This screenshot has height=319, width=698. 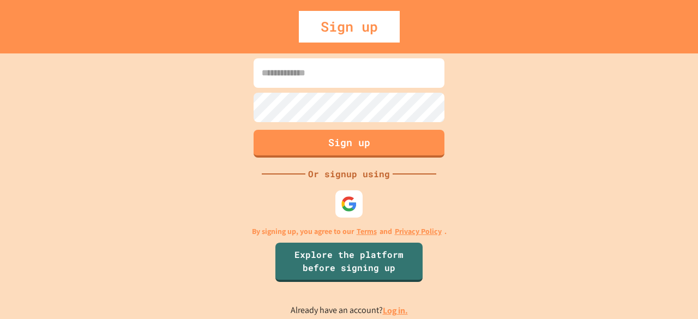 What do you see at coordinates (349, 144) in the screenshot?
I see `button: Sign up` at bounding box center [349, 144].